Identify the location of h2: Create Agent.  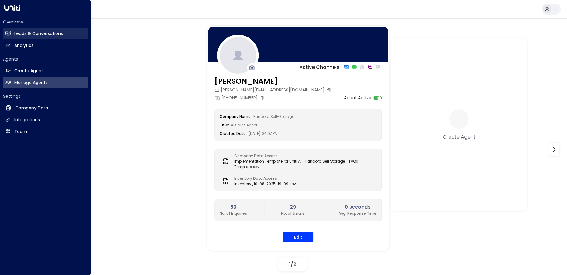
(29, 71).